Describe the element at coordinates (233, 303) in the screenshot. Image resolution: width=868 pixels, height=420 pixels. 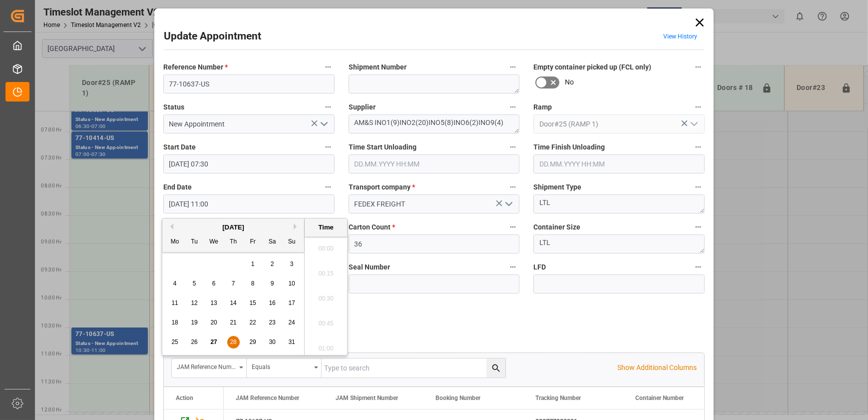
I see `div: month 2025-08` at that location.